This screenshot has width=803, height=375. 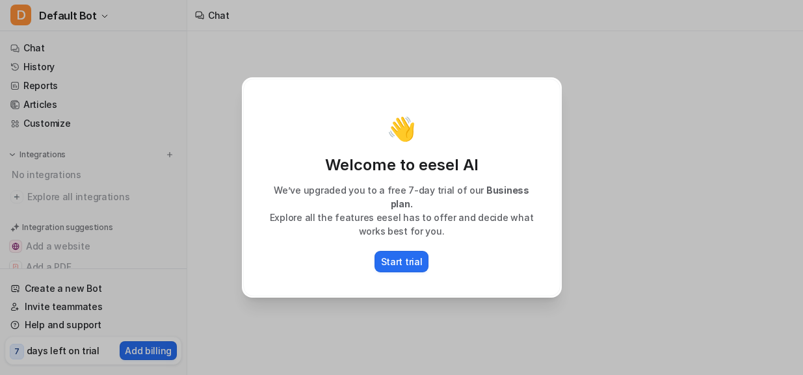 What do you see at coordinates (402, 197) in the screenshot?
I see `p: We’ve upgraded you to a free 7-day trial of our` at bounding box center [402, 197].